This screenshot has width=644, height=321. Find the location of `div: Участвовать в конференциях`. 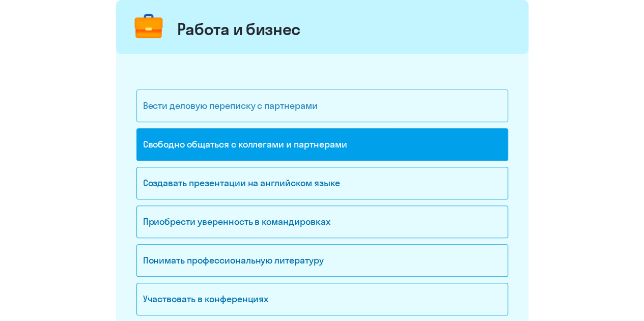

div: Участвовать в конференциях is located at coordinates (322, 299).